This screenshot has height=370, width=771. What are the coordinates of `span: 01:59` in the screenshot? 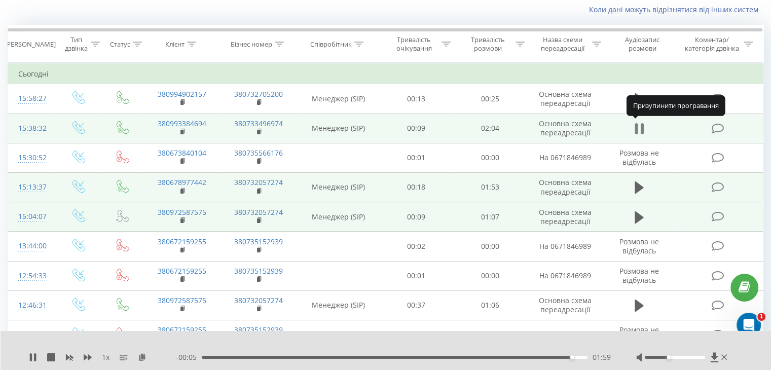 It's located at (602, 357).